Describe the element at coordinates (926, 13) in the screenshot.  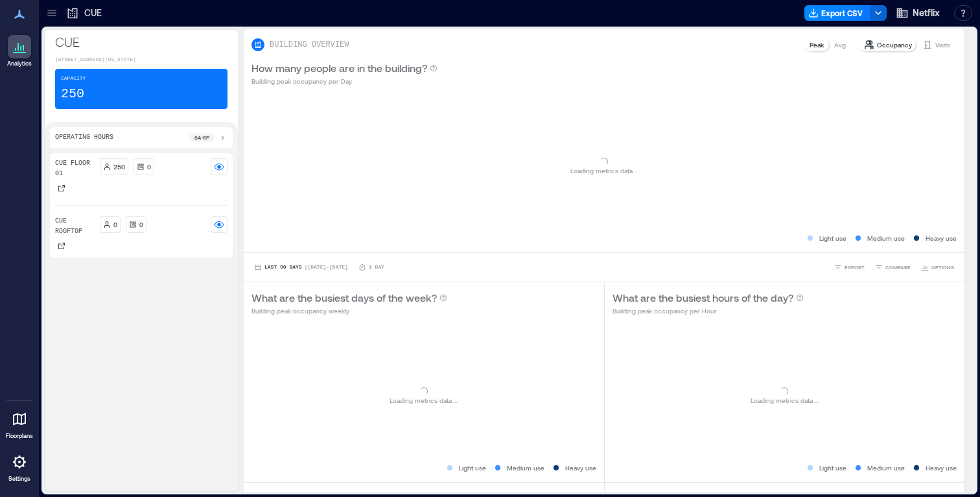
I see `span: Netflix` at that location.